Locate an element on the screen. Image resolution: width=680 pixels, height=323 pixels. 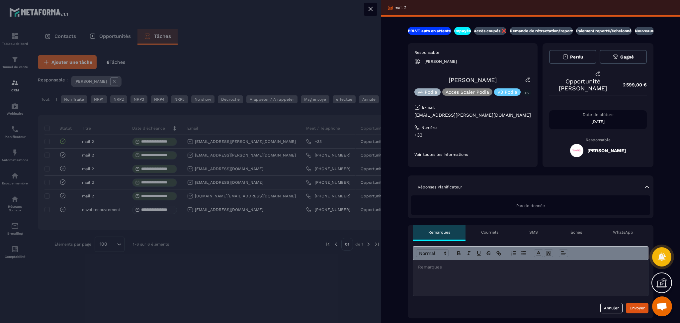
p: SMS is located at coordinates (533, 232).